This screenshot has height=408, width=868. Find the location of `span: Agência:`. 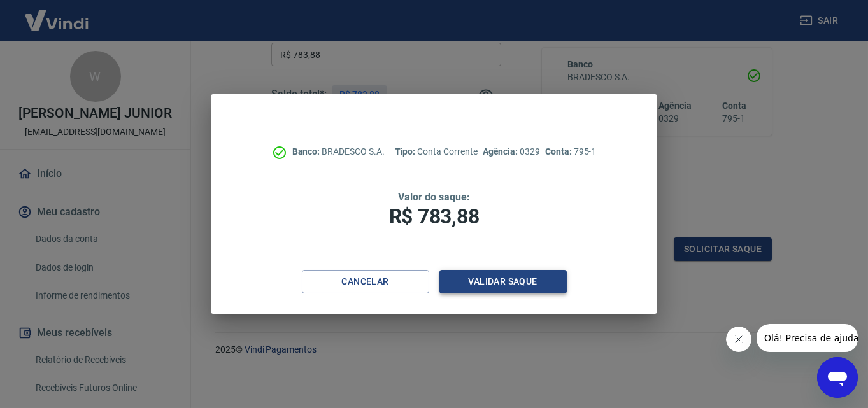

span: Agência: is located at coordinates (501, 151).